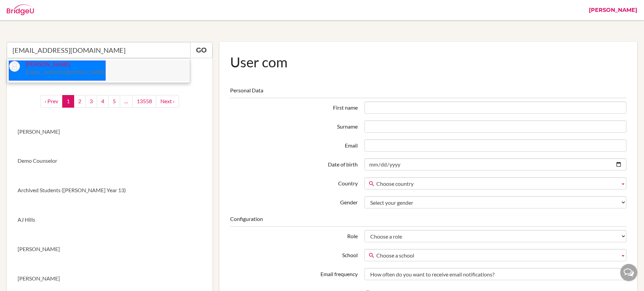 This screenshot has width=644, height=291. What do you see at coordinates (144, 101) in the screenshot?
I see `a: 13558` at bounding box center [144, 101].